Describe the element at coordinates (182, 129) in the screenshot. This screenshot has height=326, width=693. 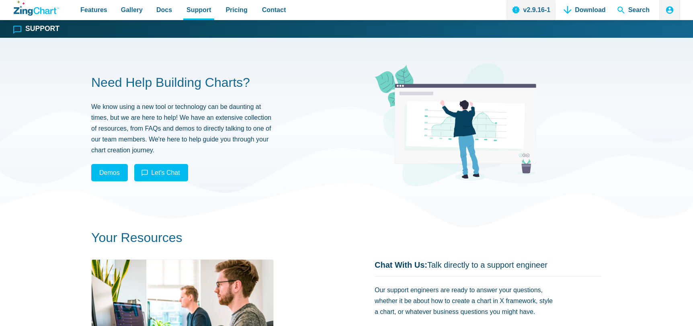
I see `p: We know using a new tool or technology can be daunting at times, but we are here to help! We have...` at that location.